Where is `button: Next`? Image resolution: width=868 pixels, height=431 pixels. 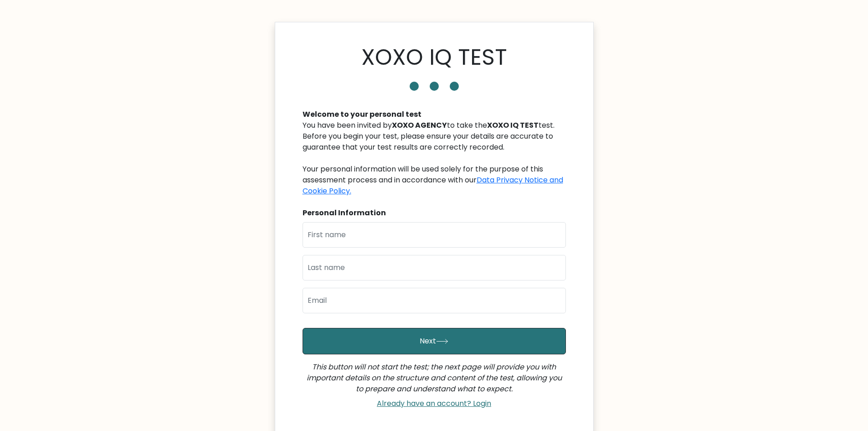
button: Next is located at coordinates (434, 341).